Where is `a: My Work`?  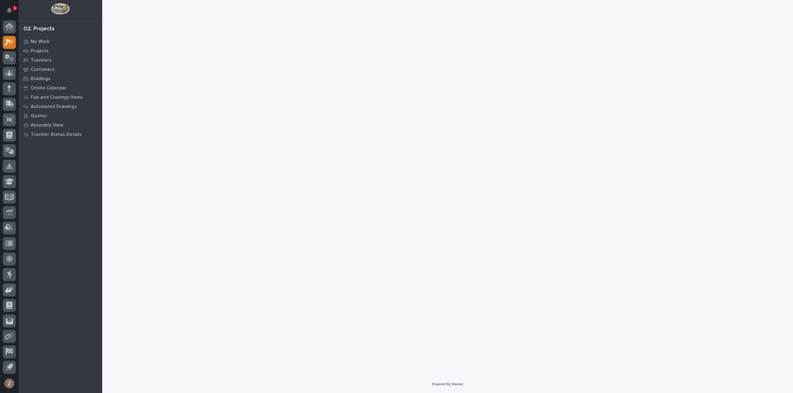 a: My Work is located at coordinates (60, 42).